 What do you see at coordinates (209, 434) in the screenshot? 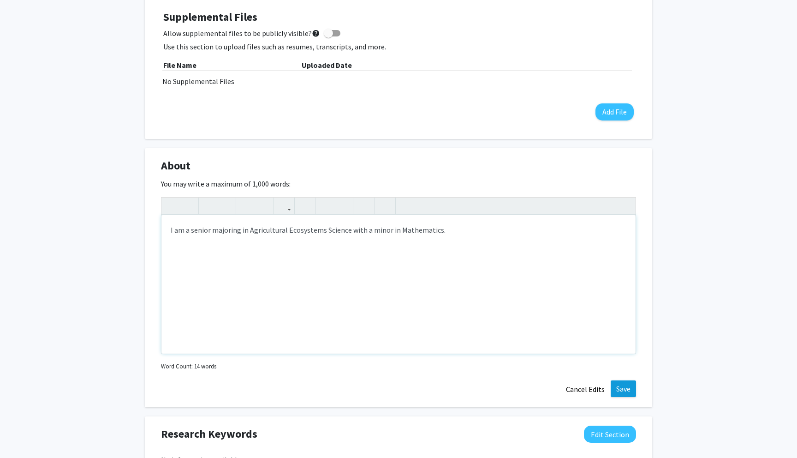
I see `span: Research Keywords` at bounding box center [209, 434].